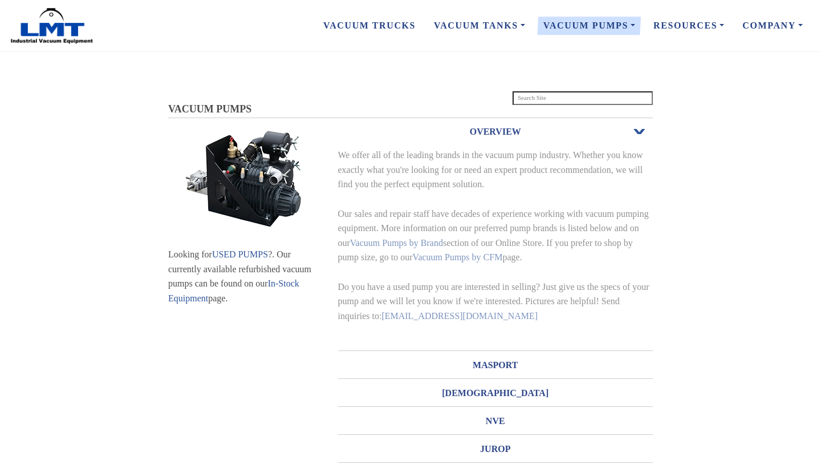  I want to click on div: Looking for ?. Our currently available refurbished vacuum pumps can be found on our page., so click(244, 276).